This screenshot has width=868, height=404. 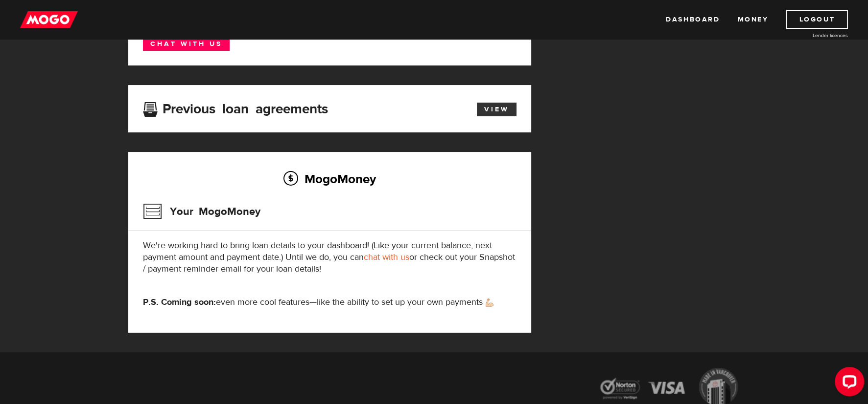 What do you see at coordinates (186, 44) in the screenshot?
I see `a: Chat with us` at bounding box center [186, 44].